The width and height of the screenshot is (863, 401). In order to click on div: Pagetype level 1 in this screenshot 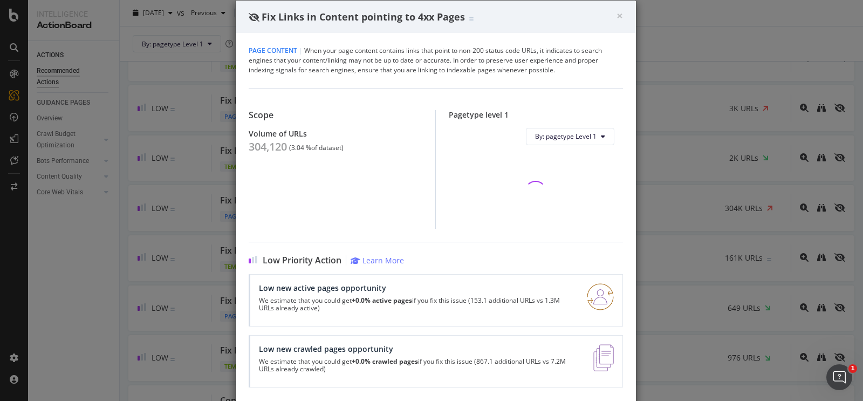, I will do `click(535, 114)`.